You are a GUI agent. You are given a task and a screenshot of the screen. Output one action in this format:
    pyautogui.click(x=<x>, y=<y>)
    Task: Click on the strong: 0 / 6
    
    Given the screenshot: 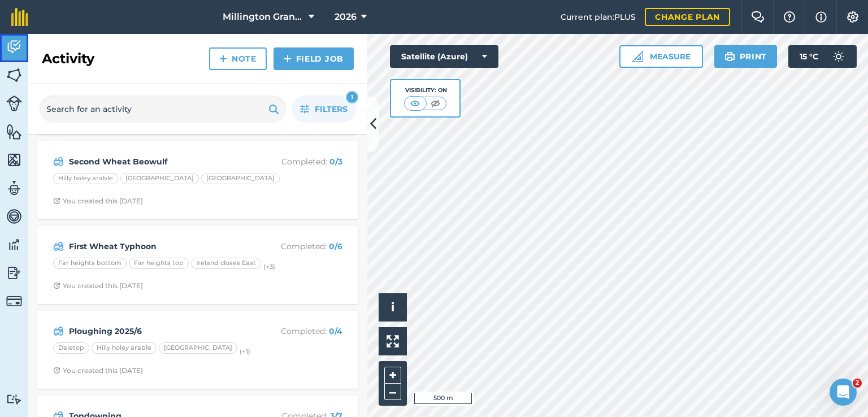 What is the action you would take?
    pyautogui.click(x=335, y=247)
    